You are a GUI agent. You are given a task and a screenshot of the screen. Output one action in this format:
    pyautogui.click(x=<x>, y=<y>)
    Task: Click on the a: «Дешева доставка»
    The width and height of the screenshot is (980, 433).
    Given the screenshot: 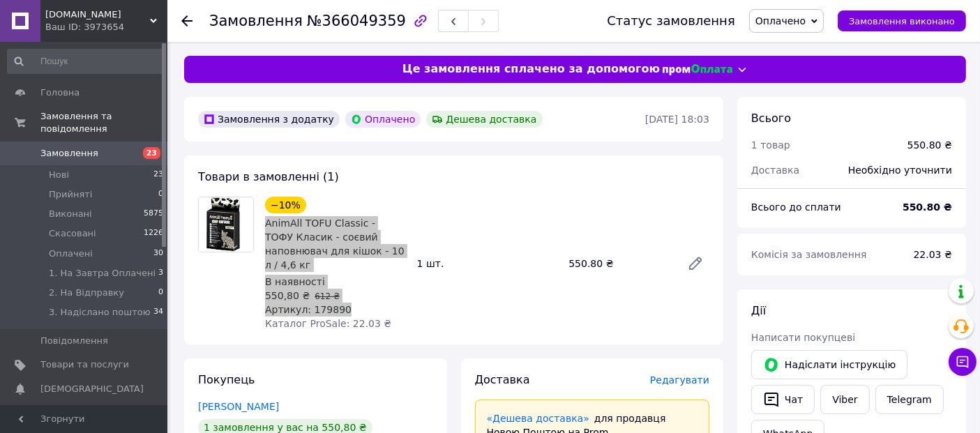 What is the action you would take?
    pyautogui.click(x=538, y=418)
    